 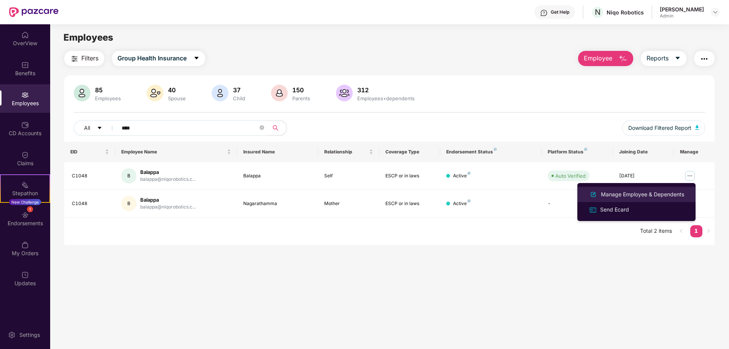 I want to click on img: svg+xml;base64,PHN2ZyB4bWxucz0iaHR0cDovL3d3dy53My5vcmcvMjAwMC9zdmciIHdpZHRoPSIxNiIgaGVpZ2h0PSIxNi..., so click(x=593, y=210).